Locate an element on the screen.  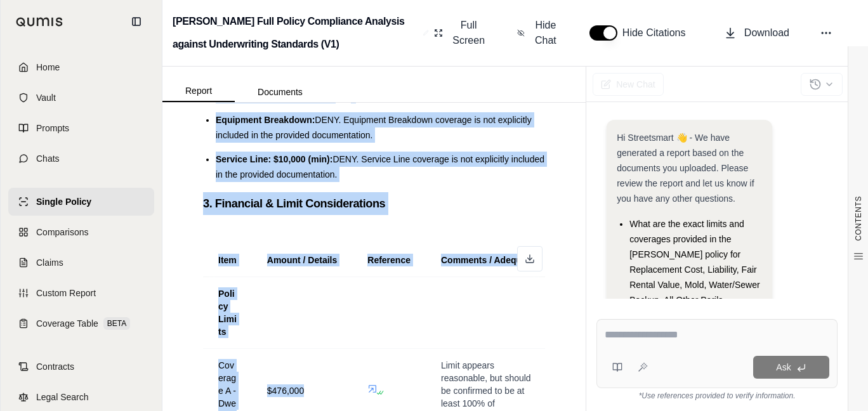
span: Comments / Adequacy is located at coordinates (488, 260).